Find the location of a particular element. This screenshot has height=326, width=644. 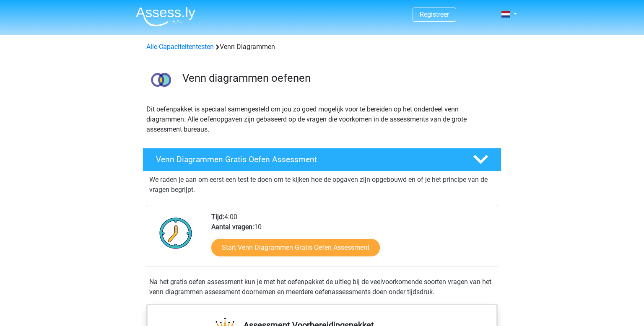

div: Na het gratis oefen assessment kun je met het oefenpakket de uitleg bij de veelvoorkomende soorte... is located at coordinates (322, 287).